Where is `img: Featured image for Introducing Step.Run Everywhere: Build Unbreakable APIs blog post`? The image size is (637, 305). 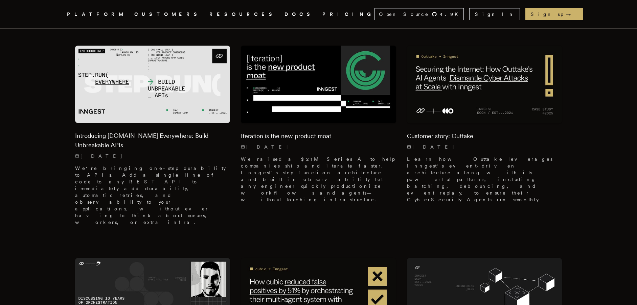 img: Featured image for Introducing Step.Run Everywhere: Build Unbreakable APIs blog post is located at coordinates (153, 84).